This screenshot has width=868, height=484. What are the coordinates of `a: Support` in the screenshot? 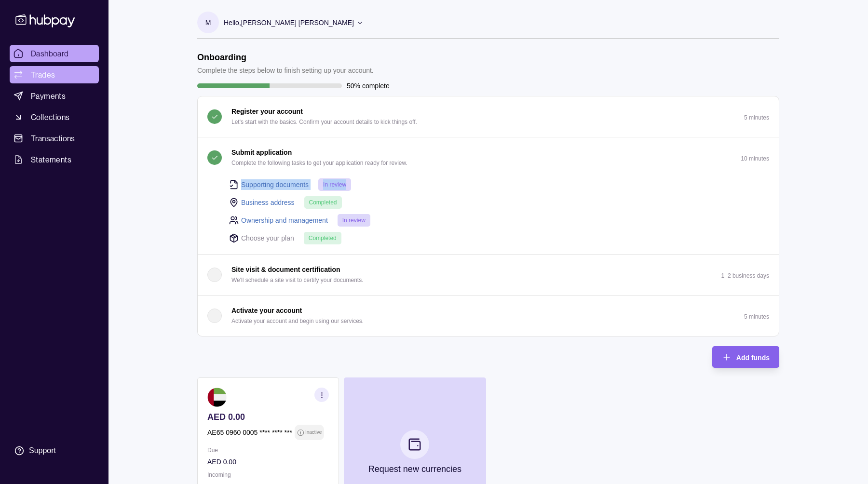 It's located at (54, 451).